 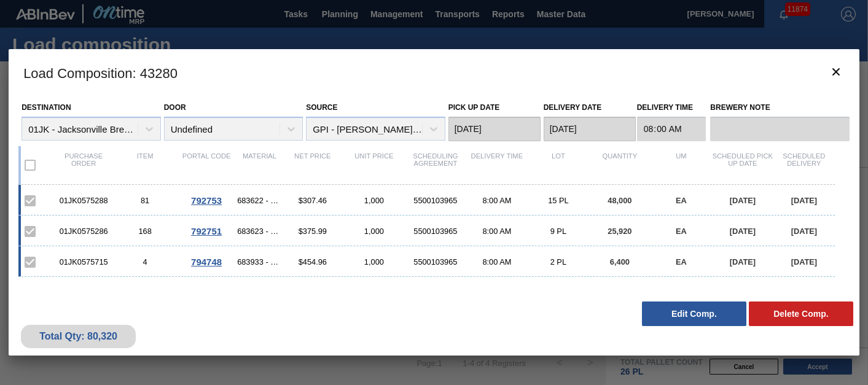 What do you see at coordinates (259, 165) in the screenshot?
I see `div: Material` at bounding box center [259, 165].